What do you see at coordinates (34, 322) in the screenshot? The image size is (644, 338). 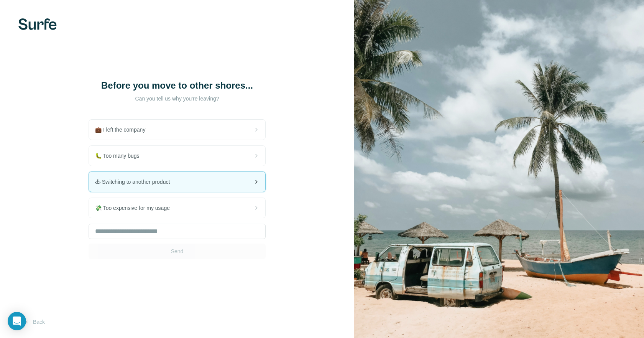 I see `button: Back` at bounding box center [34, 322].